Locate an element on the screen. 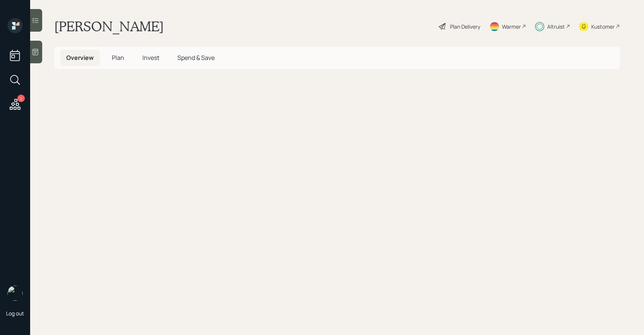 The height and width of the screenshot is (335, 644). div: Log out is located at coordinates (15, 313).